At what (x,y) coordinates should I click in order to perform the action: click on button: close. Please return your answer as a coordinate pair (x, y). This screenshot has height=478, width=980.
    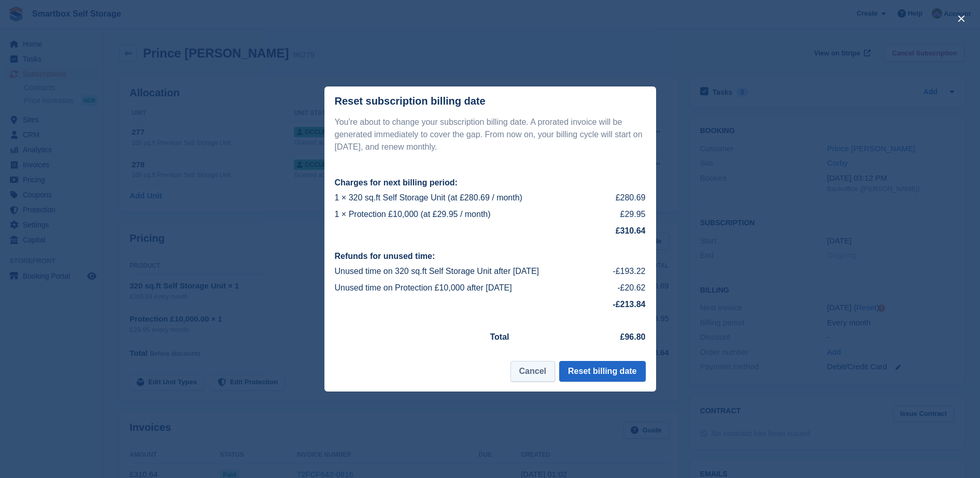
    Looking at the image, I should click on (961, 19).